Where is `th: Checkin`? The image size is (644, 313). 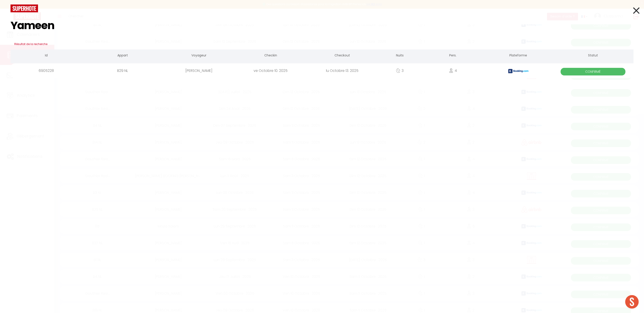
th: Checkin is located at coordinates (271, 56).